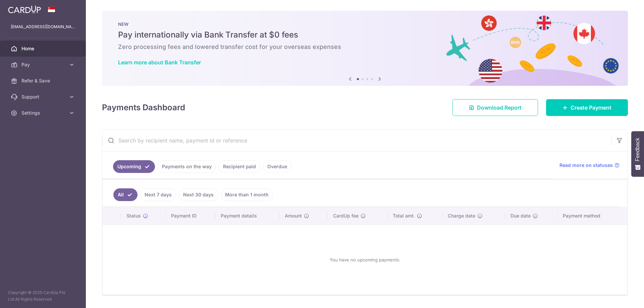 This screenshot has width=644, height=308. I want to click on span: Read more on statuses, so click(586, 165).